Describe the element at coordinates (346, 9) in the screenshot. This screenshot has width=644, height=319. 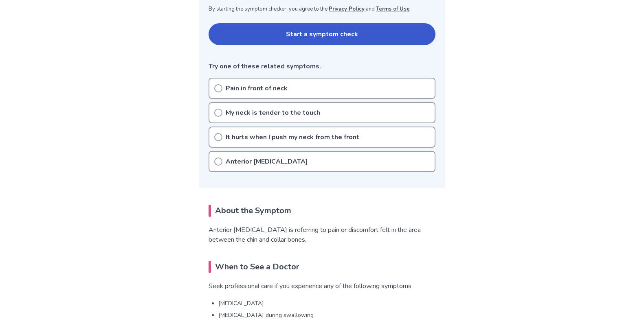
I see `a: Privacy Policy` at that location.